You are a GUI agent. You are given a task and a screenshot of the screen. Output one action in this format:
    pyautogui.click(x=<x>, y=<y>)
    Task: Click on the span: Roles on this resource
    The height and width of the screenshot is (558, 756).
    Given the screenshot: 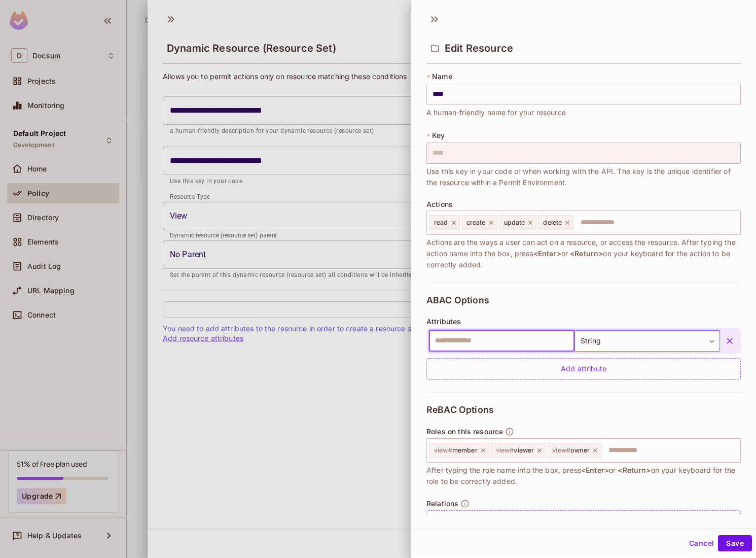 What is the action you would take?
    pyautogui.click(x=465, y=432)
    